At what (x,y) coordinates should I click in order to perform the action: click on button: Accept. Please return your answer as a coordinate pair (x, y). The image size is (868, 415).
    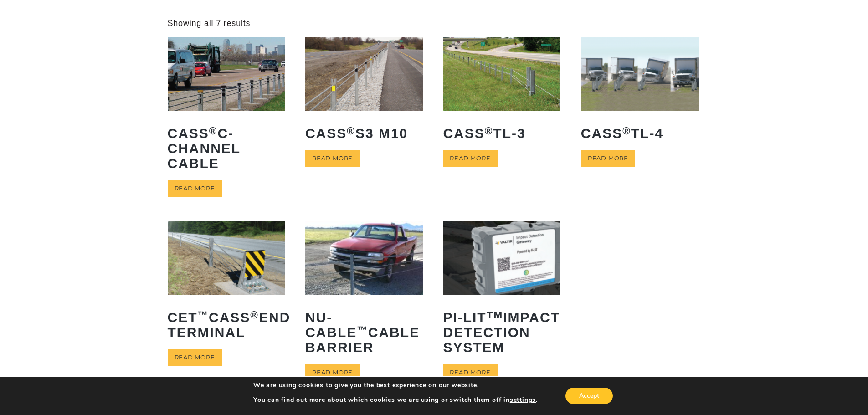
    Looking at the image, I should click on (589, 396).